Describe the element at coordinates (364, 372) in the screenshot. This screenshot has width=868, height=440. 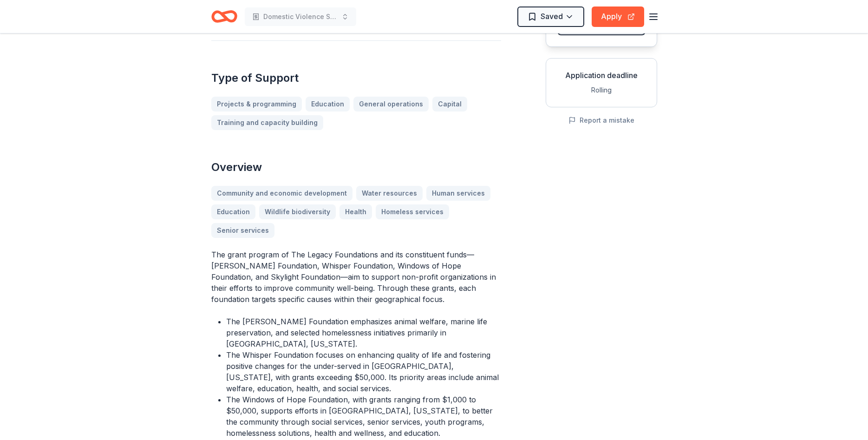
I see `li: The Whisper Foundation focuses on enhancing quality of life and fostering positive changes for th...` at that location.